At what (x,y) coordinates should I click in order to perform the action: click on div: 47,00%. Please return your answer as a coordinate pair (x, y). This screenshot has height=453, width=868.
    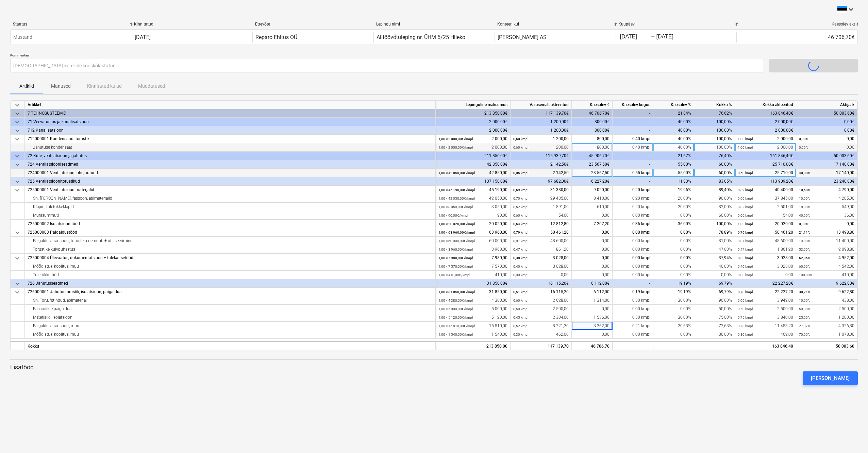
    Looking at the image, I should click on (715, 249).